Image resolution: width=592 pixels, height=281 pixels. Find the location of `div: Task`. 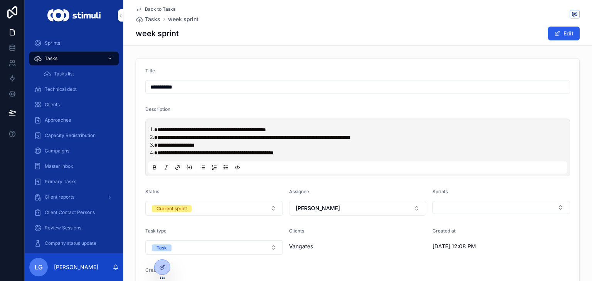

div: Task is located at coordinates (162, 248).